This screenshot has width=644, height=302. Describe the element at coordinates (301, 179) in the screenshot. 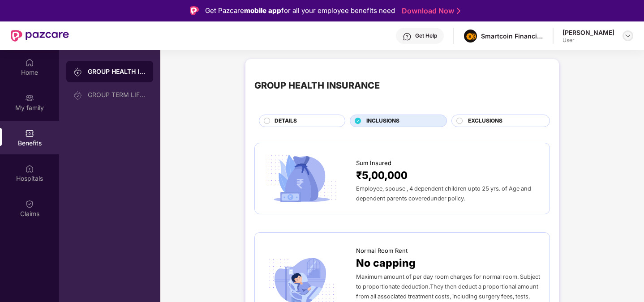

I see `img: icon` at that location.